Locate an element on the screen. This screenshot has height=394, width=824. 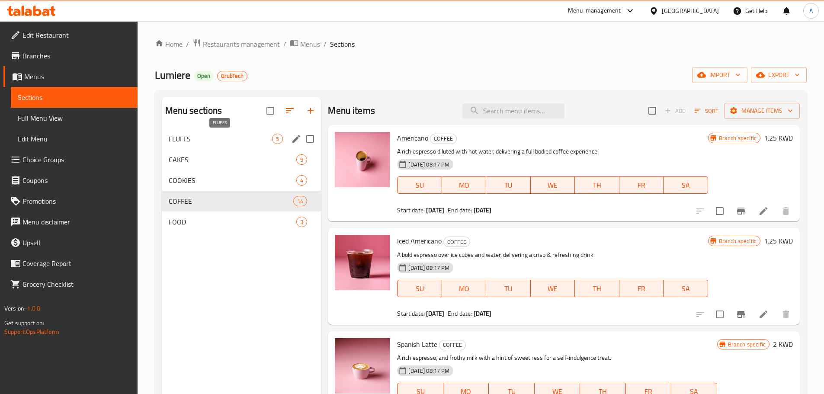
div: CAKES9 is located at coordinates (241, 160).